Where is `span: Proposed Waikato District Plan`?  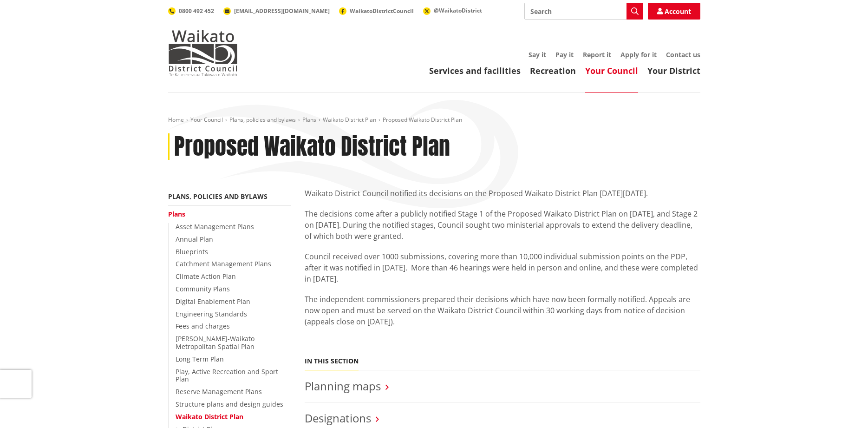 span: Proposed Waikato District Plan is located at coordinates (422, 119).